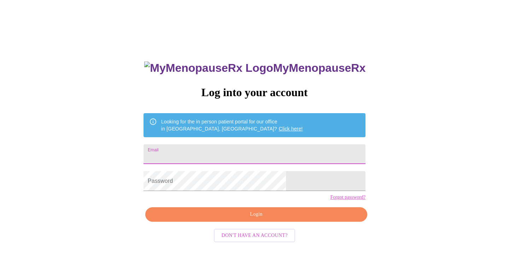 The height and width of the screenshot is (273, 509). Describe the element at coordinates (209, 68) in the screenshot. I see `img: MyMenopauseRx Logo` at that location.